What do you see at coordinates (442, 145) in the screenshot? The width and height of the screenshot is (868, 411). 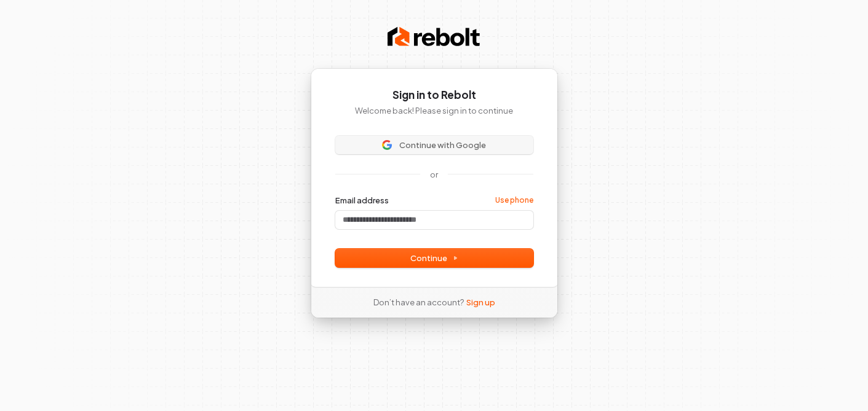 I see `span: Continue with Google` at bounding box center [442, 145].